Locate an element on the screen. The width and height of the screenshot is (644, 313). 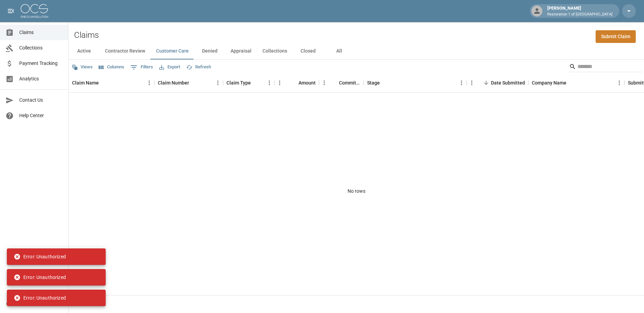
button: Appraisal is located at coordinates (241, 51).